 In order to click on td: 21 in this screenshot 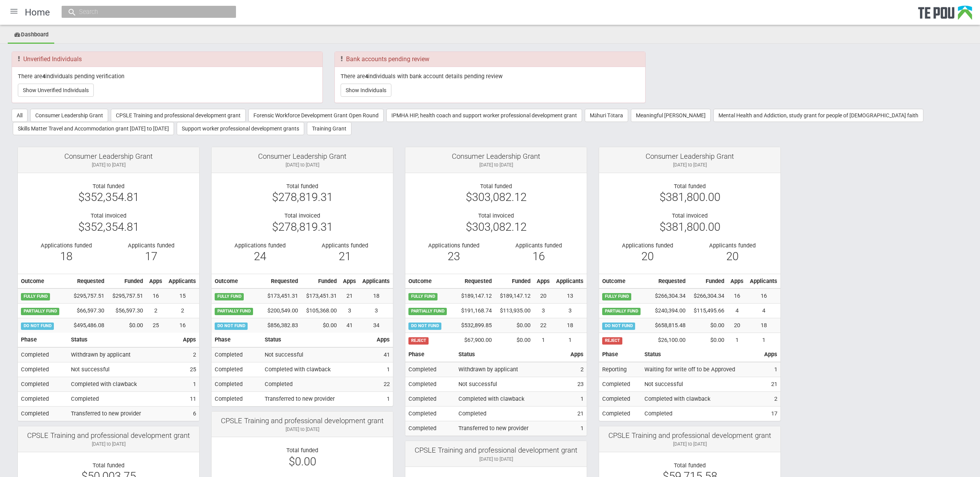, I will do `click(771, 385)`.